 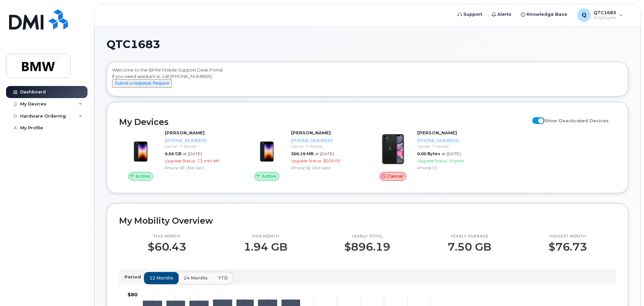 What do you see at coordinates (134, 277) in the screenshot?
I see `p: Period` at bounding box center [134, 277].